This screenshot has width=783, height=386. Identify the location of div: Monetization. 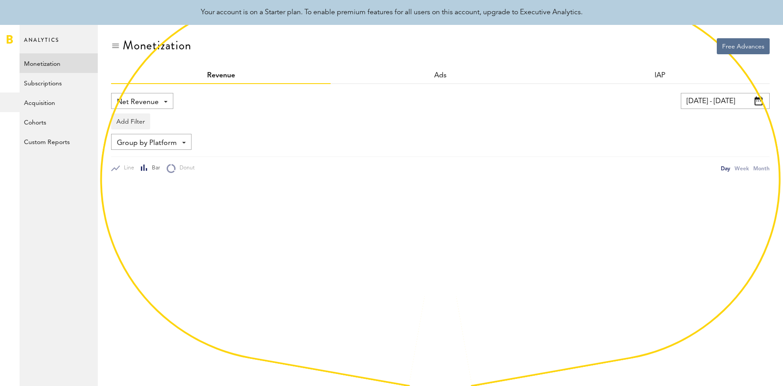
(157, 45).